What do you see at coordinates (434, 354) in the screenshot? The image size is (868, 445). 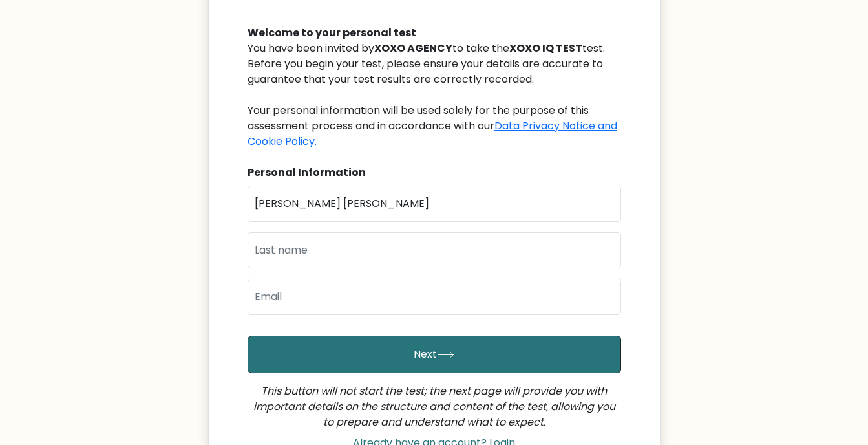 I see `button: Next` at bounding box center [434, 354].